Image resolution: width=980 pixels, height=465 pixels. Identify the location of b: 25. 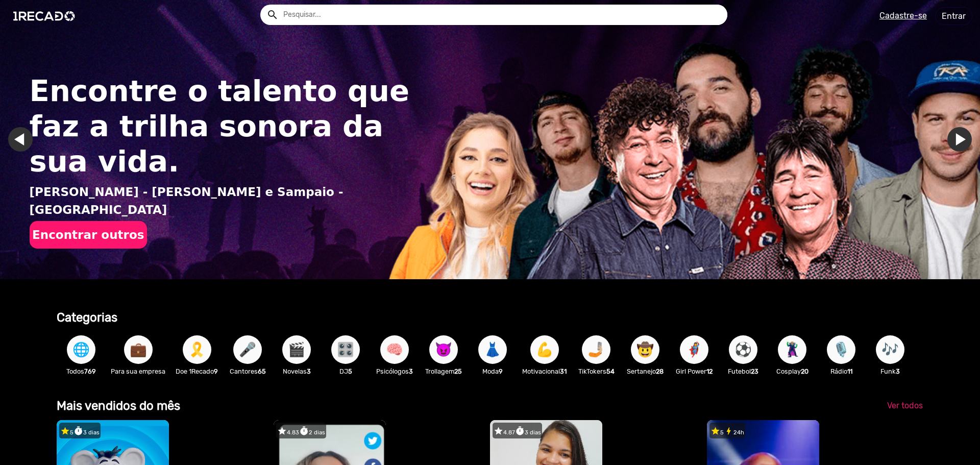
(458, 371).